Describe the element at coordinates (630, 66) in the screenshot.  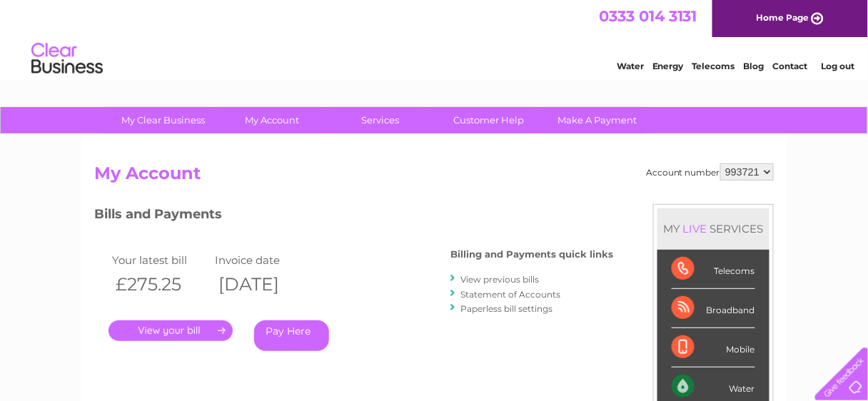
I see `a: Water` at that location.